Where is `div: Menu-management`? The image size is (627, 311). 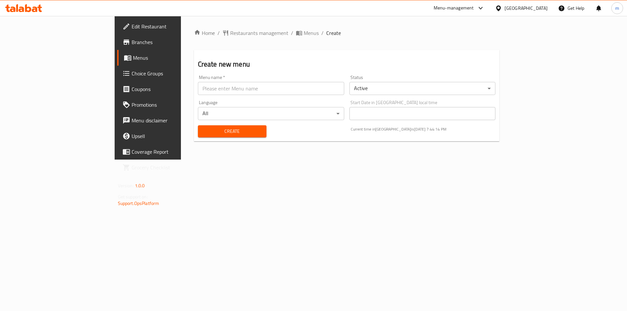
div: Menu-management is located at coordinates (454, 8).